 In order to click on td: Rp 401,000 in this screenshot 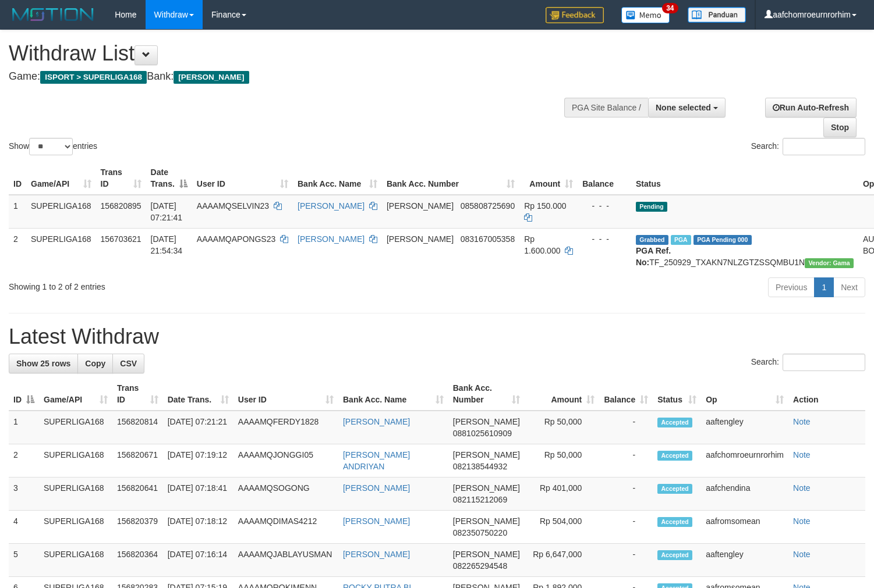, I will do `click(562, 494)`.